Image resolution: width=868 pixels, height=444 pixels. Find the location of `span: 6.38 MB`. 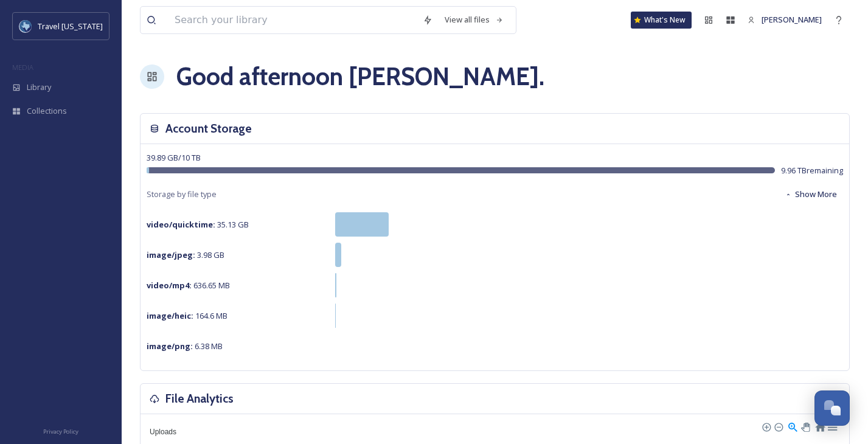

span: 6.38 MB is located at coordinates (184, 346).